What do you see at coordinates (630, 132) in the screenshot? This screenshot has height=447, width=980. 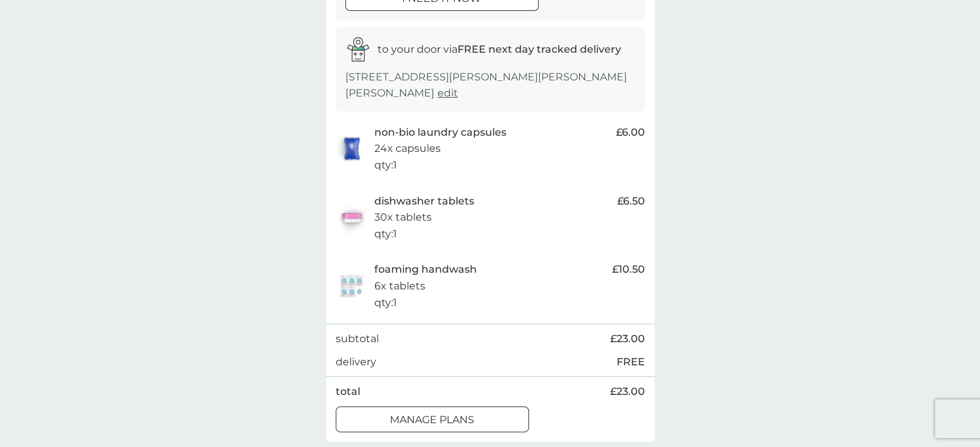 I see `span: £6.00` at bounding box center [630, 132].